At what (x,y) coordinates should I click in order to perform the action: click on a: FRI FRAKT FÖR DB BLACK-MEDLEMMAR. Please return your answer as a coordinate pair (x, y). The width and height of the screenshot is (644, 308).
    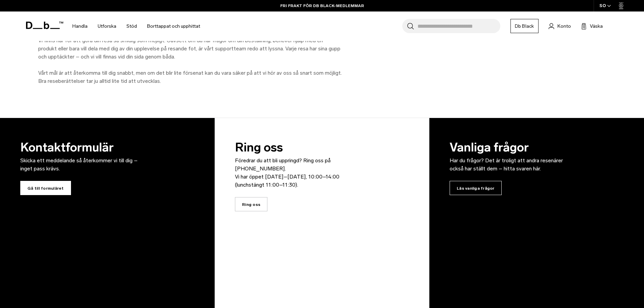
    Looking at the image, I should click on (322, 6).